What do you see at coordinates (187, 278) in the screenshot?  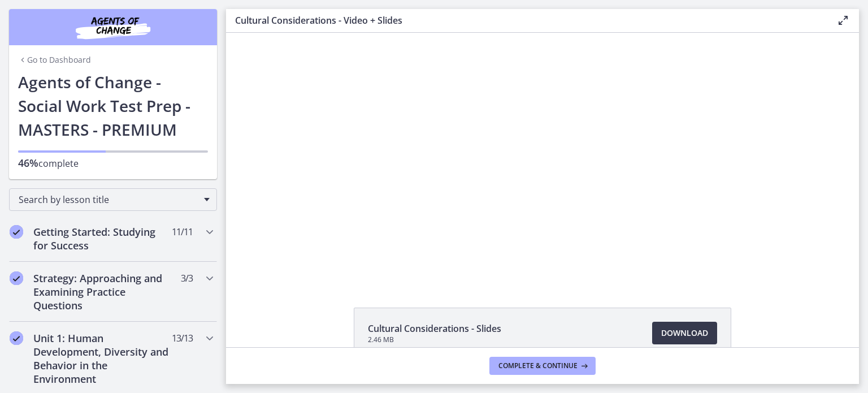 I see `span: 3 / 3` at bounding box center [187, 278].